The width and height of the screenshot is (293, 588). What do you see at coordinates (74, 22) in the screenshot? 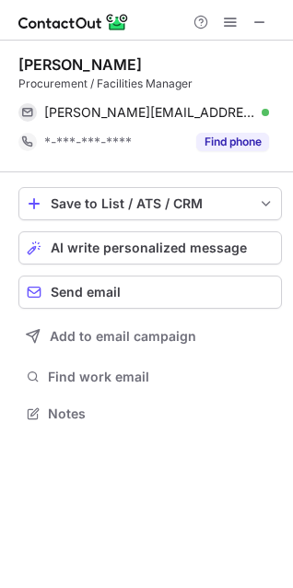
I see `img: ContactOut v5.3.10` at bounding box center [74, 22].